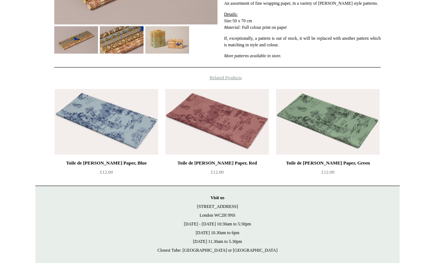 The height and width of the screenshot is (263, 435). Describe the element at coordinates (233, 27) in the screenshot. I see `em: Material:` at that location.